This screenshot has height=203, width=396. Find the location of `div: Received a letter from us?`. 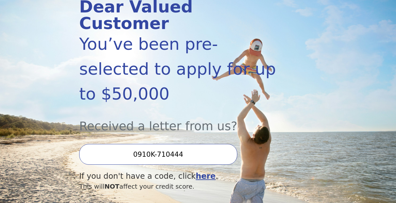

div: Received a letter from us? is located at coordinates (180, 120).